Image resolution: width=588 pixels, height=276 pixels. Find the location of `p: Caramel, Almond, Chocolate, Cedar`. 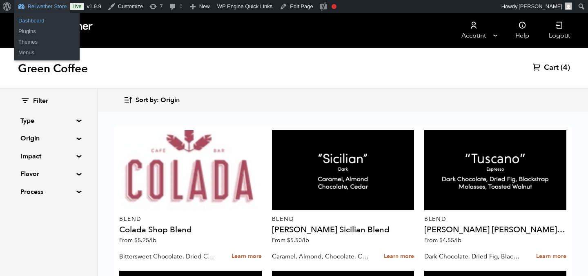

p: Caramel, Almond, Chocolate, Cedar is located at coordinates (320, 256).